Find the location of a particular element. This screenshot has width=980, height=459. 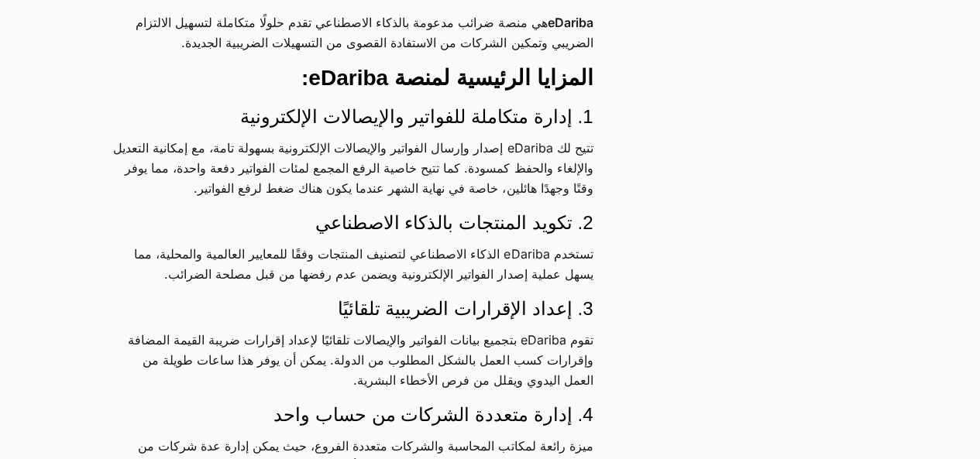

h4: 3. إعداد الإقرارات الضريبية تلقائيًا is located at coordinates (351, 309).